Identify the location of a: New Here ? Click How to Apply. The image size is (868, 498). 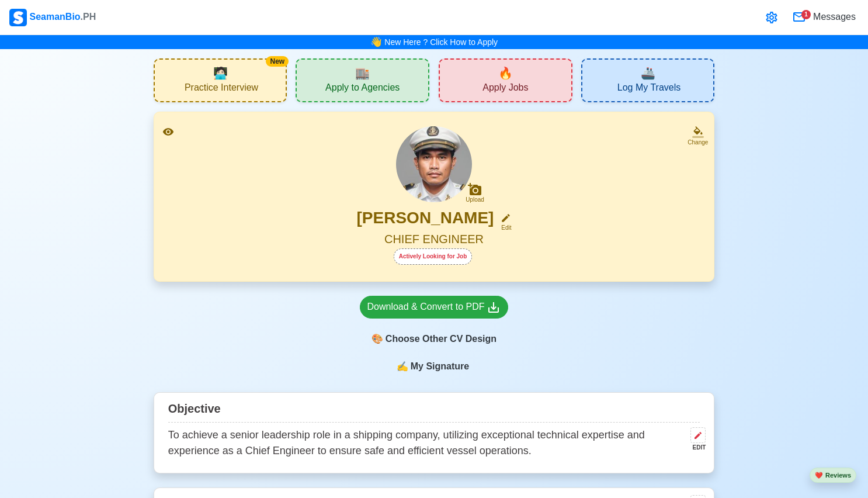
(441, 42).